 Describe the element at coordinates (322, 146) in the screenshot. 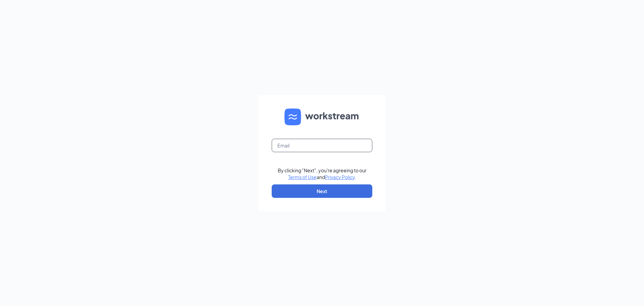

I see `input: Email` at that location.